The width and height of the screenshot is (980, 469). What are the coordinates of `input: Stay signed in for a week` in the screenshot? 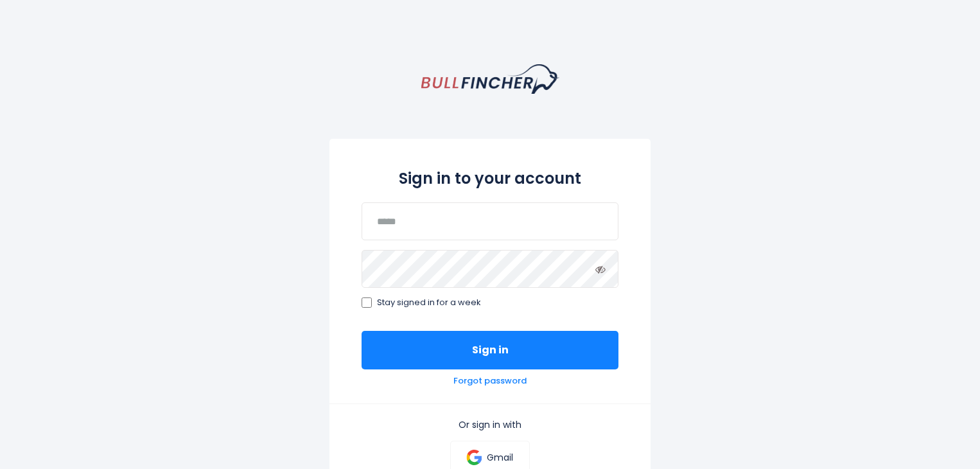 It's located at (367, 303).